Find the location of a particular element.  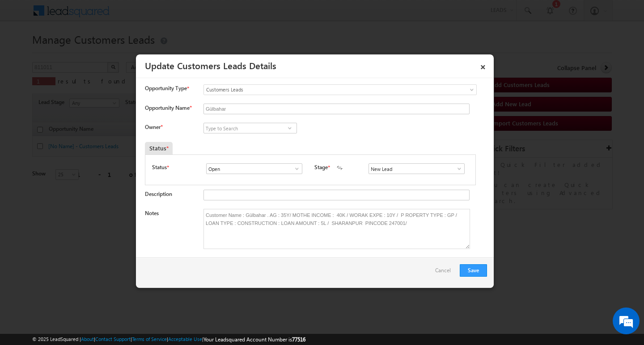

label: Status is located at coordinates (159, 167).